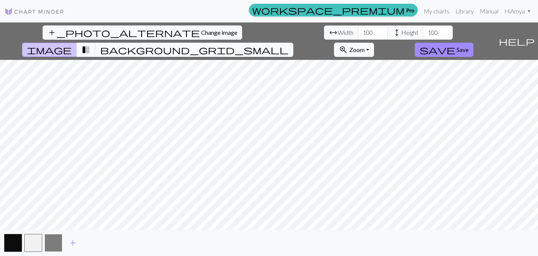  What do you see at coordinates (49, 50) in the screenshot?
I see `span: image` at bounding box center [49, 50].